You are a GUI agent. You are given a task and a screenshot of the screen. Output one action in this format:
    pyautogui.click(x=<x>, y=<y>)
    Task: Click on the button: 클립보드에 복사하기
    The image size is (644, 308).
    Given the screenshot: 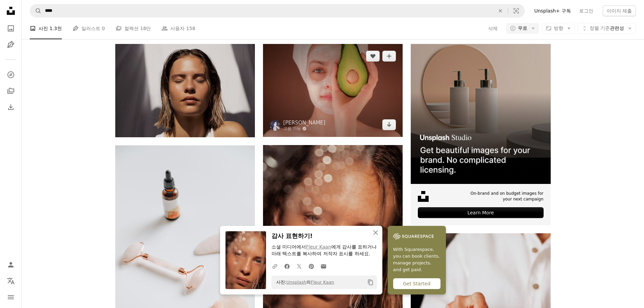 What is the action you would take?
    pyautogui.click(x=370, y=282)
    